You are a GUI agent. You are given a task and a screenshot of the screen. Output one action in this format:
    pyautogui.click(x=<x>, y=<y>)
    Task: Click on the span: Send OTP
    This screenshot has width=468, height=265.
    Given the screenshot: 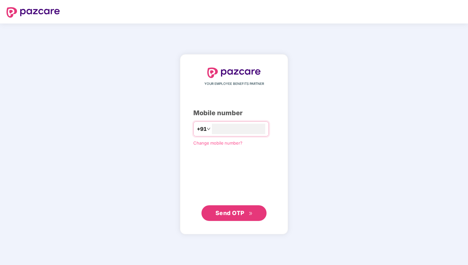 What is the action you would take?
    pyautogui.click(x=230, y=212)
    